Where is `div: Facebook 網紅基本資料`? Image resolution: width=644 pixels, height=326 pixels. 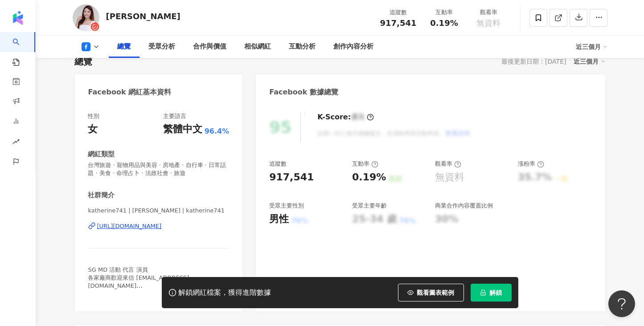 div: Facebook 網紅基本資料 is located at coordinates (130, 92).